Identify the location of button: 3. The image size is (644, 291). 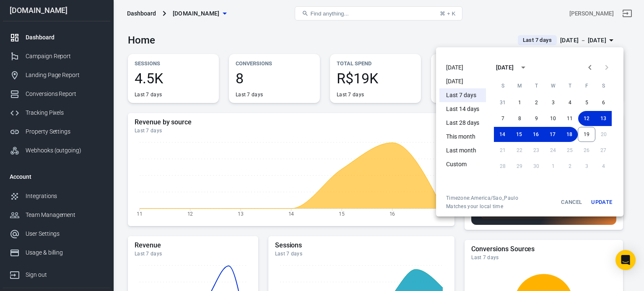
(553, 102).